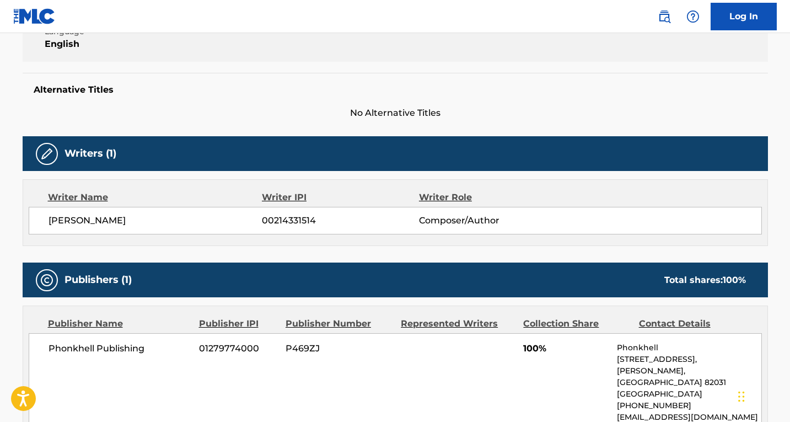  What do you see at coordinates (238, 348) in the screenshot?
I see `span: 01279774000` at bounding box center [238, 348].